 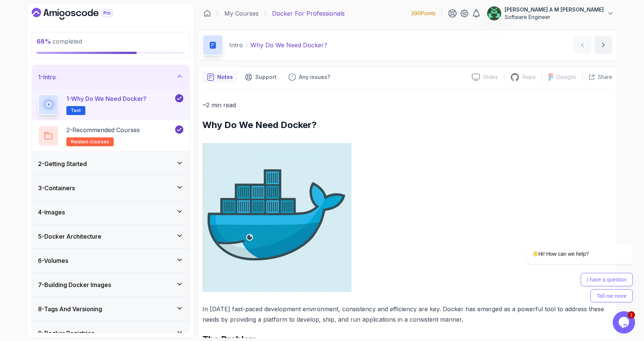 What do you see at coordinates (51, 212) in the screenshot?
I see `h3: 4 - Images` at bounding box center [51, 212].